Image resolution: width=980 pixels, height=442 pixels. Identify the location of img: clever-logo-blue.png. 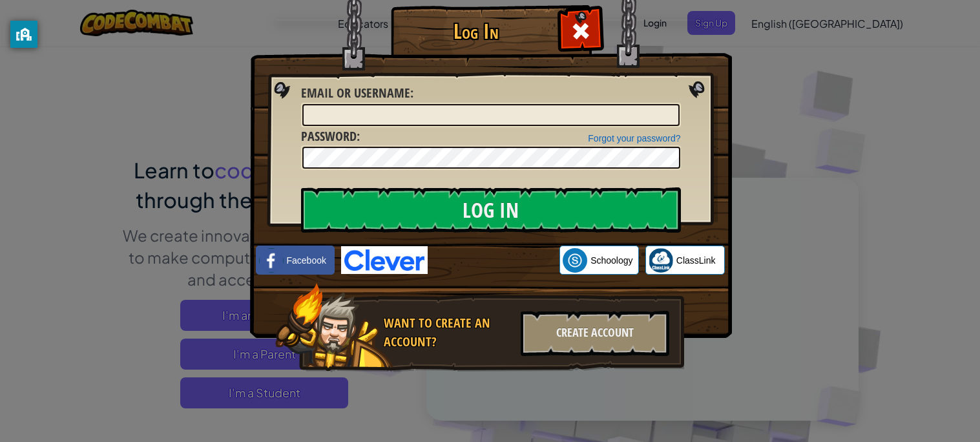
(384, 259).